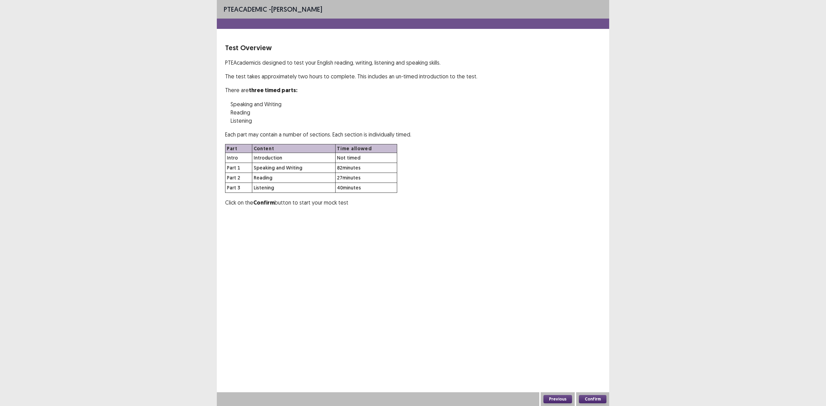 Image resolution: width=826 pixels, height=406 pixels. I want to click on td: Introduction, so click(293, 158).